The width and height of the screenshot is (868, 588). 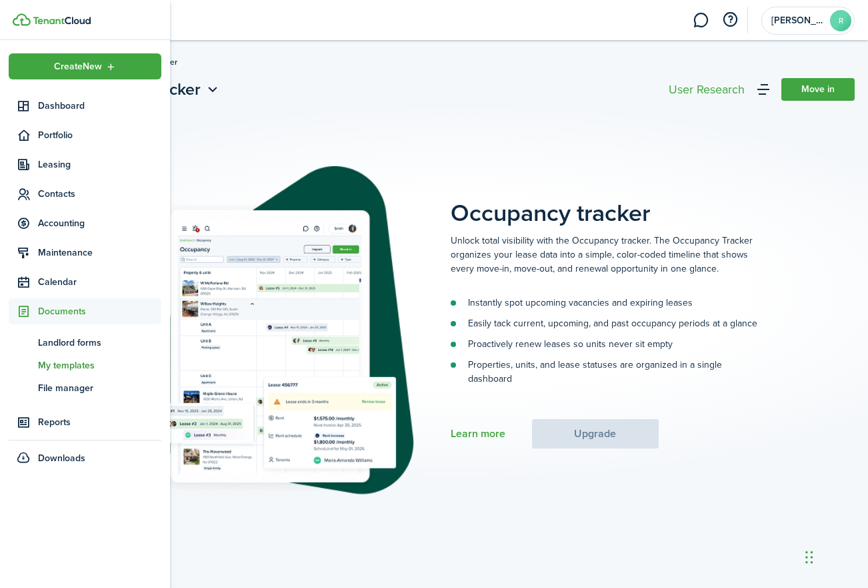 I want to click on span: Calendar, so click(x=99, y=281).